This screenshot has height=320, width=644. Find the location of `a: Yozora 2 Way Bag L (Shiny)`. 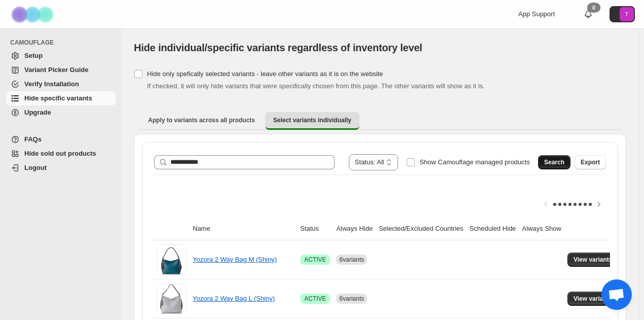

a: Yozora 2 Way Bag L (Shiny) is located at coordinates (234, 298).